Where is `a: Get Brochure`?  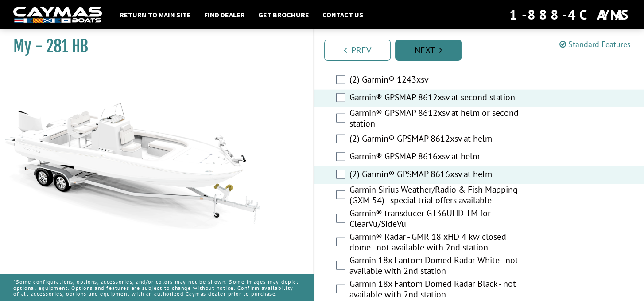 a: Get Brochure is located at coordinates (283, 15).